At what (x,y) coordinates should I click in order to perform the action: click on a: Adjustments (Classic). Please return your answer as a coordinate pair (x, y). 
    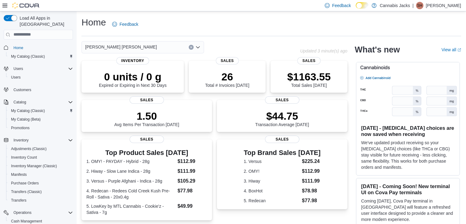
    Looking at the image, I should click on (29, 149).